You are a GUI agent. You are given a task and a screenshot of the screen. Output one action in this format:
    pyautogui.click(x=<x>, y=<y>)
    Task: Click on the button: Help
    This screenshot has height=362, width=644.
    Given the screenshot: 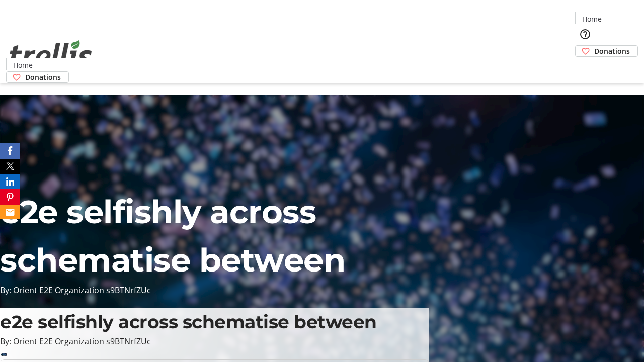 What is the action you would take?
    pyautogui.click(x=585, y=34)
    